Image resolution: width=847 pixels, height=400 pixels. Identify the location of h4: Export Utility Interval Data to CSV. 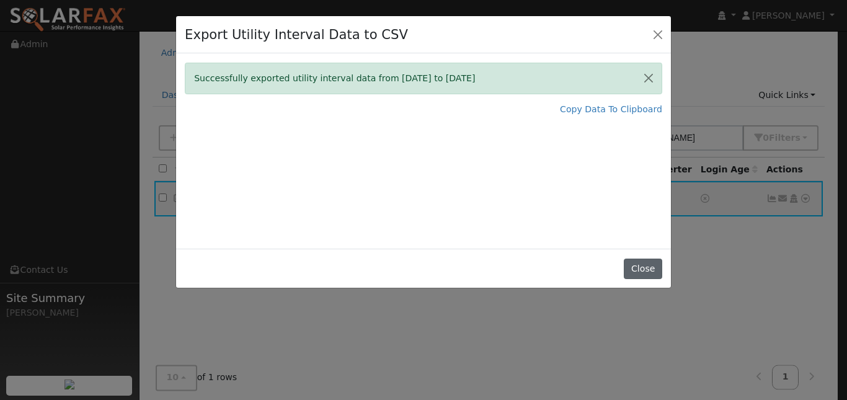
(296, 35).